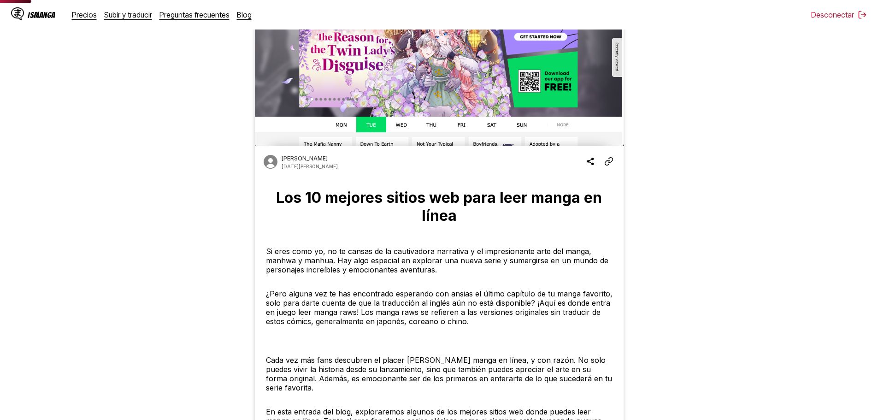  What do you see at coordinates (84, 15) in the screenshot?
I see `font: Precios` at bounding box center [84, 15].